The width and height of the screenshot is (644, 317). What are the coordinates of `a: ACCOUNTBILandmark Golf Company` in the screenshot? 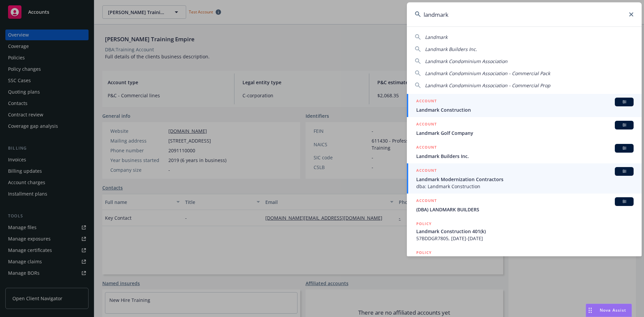 It's located at (524, 128).